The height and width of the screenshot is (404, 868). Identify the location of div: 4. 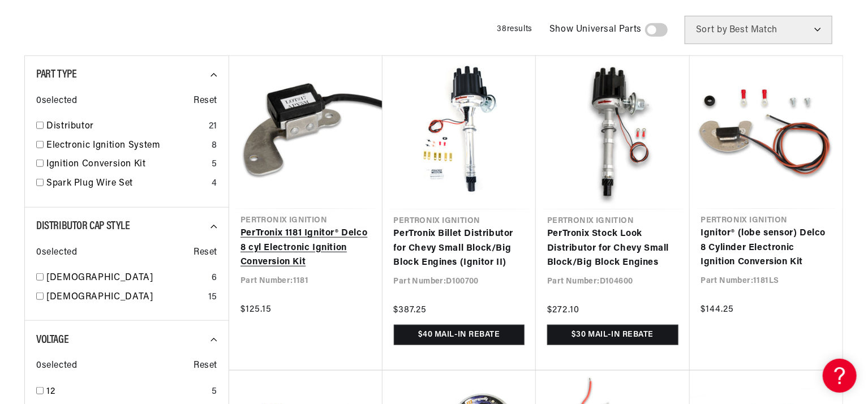
(214, 184).